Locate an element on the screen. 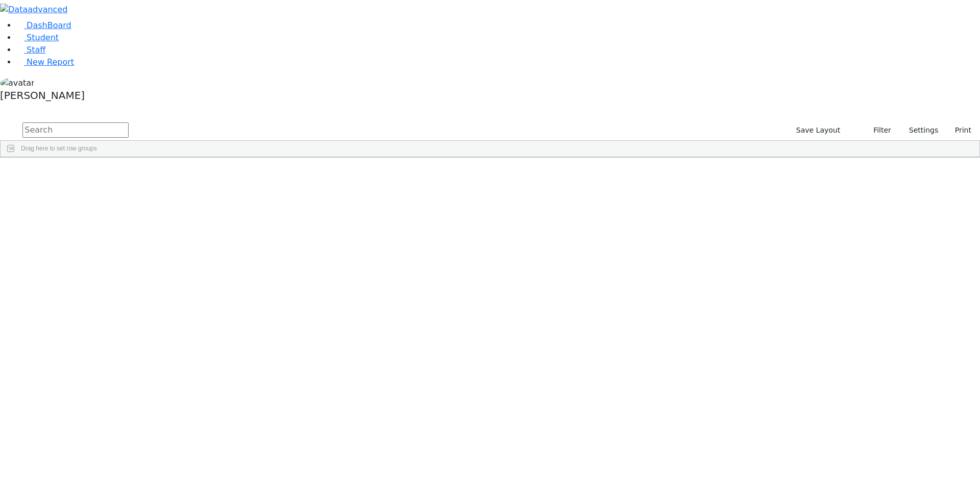 The image size is (980, 482). button: Save Layout is located at coordinates (818, 130).